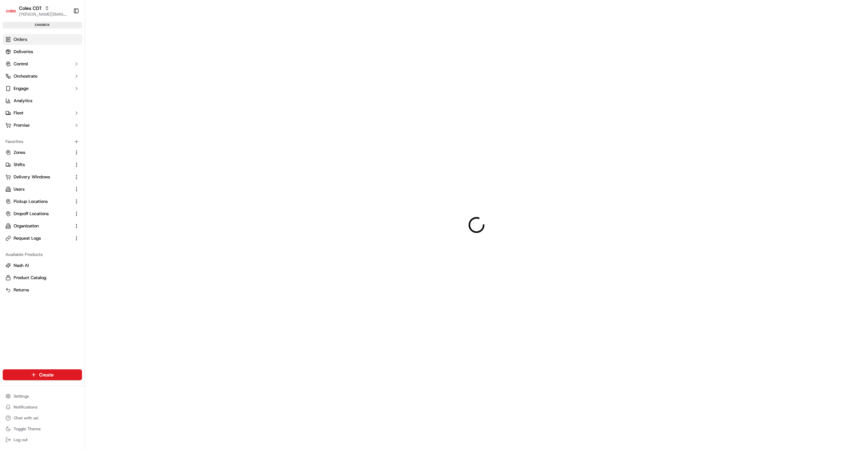 This screenshot has height=450, width=868. I want to click on span: Chat with us!, so click(26, 418).